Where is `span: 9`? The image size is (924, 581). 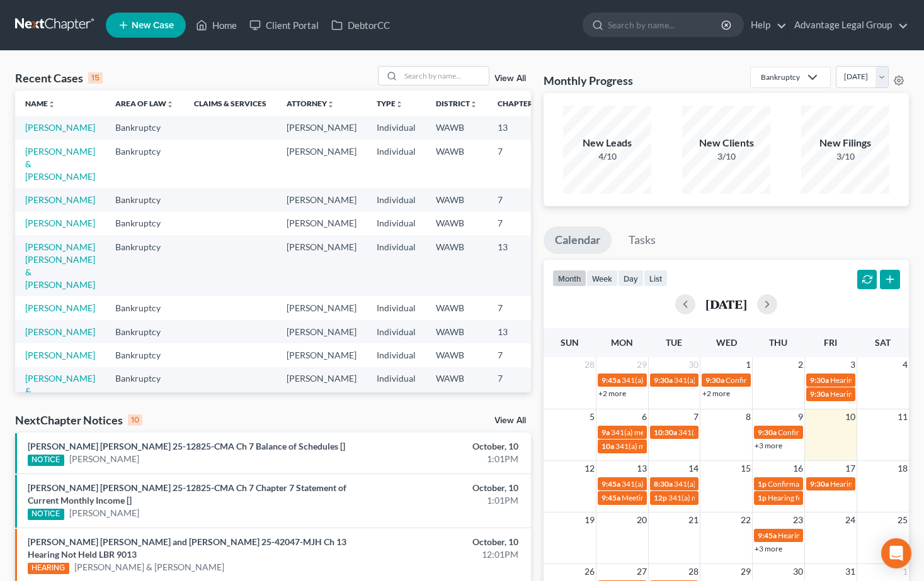
span: 9 is located at coordinates (800, 417).